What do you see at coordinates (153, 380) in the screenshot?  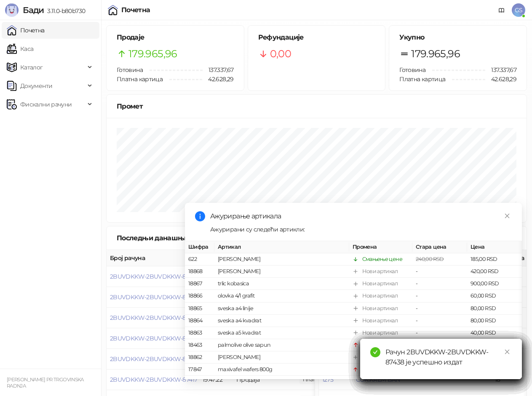 I see `button: 2BUVDKKW-2BUVDKKW-87417` at bounding box center [153, 380].